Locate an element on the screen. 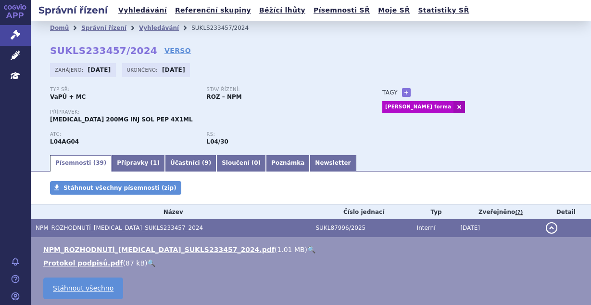 This screenshot has width=591, height=305. a: Písemnosti (39) is located at coordinates (81, 163).